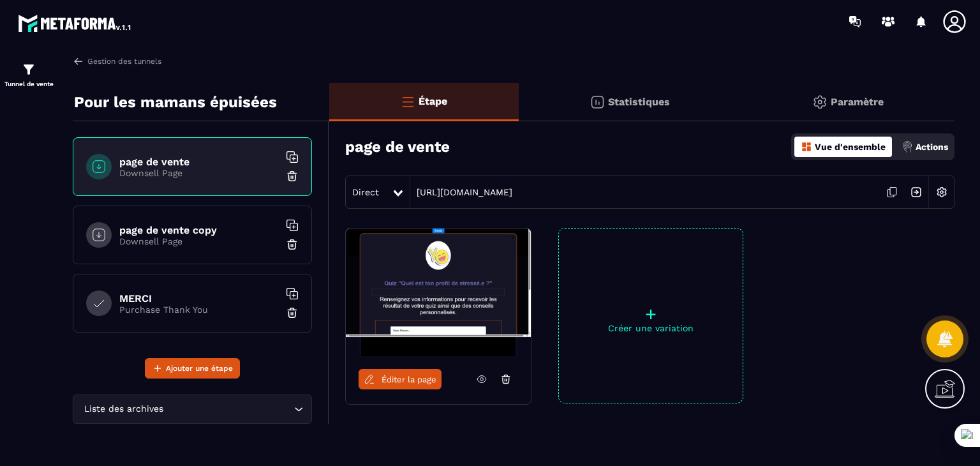  Describe the element at coordinates (400, 379) in the screenshot. I see `a: Éditer la page` at that location.